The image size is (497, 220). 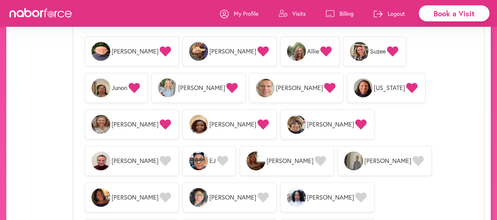 I want to click on img: b58fP9iDRJaMXK265Ics, so click(x=199, y=124).